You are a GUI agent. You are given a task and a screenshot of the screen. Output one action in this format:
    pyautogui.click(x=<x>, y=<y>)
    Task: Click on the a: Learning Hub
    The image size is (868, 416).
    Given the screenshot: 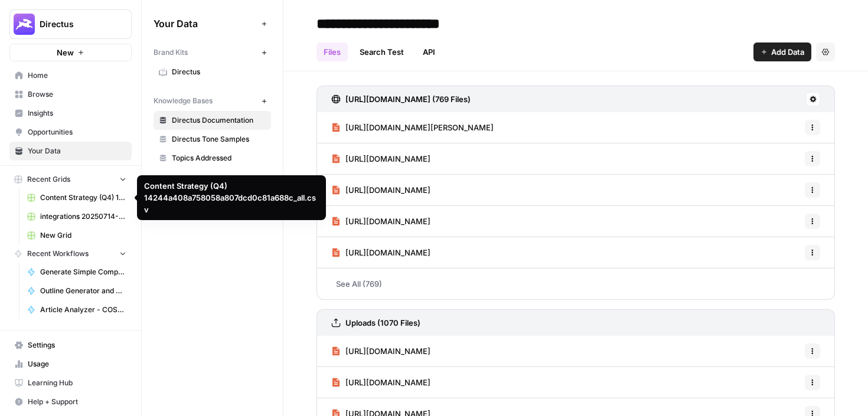 What is the action you would take?
    pyautogui.click(x=70, y=383)
    